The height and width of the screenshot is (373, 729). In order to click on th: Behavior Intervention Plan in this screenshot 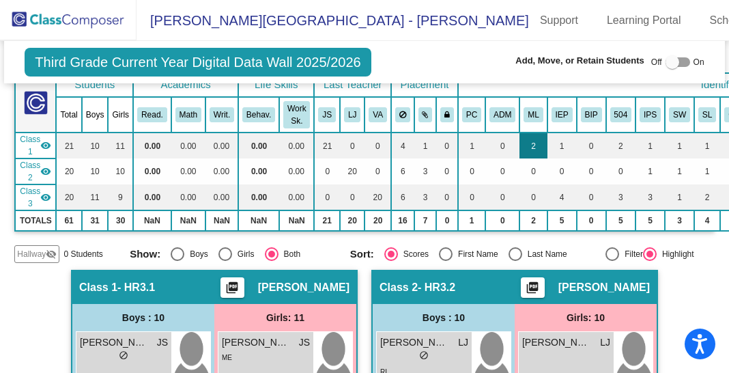, I will do `click(592, 115)`.